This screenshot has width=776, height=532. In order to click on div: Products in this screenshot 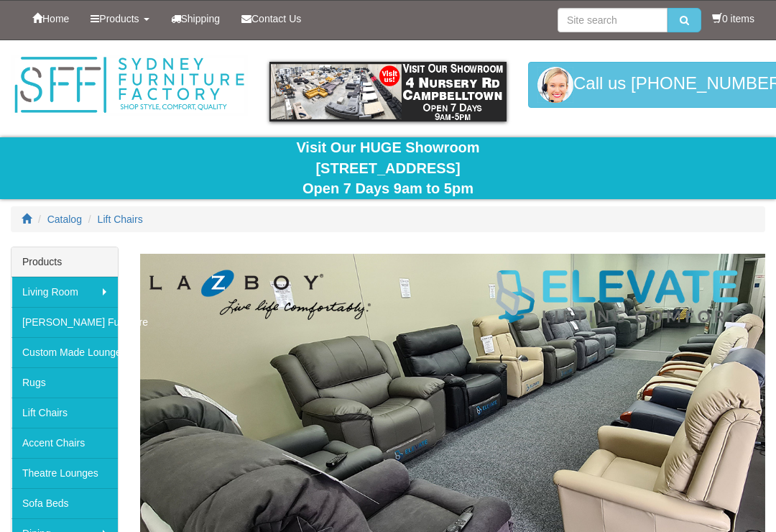, I will do `click(65, 262)`.